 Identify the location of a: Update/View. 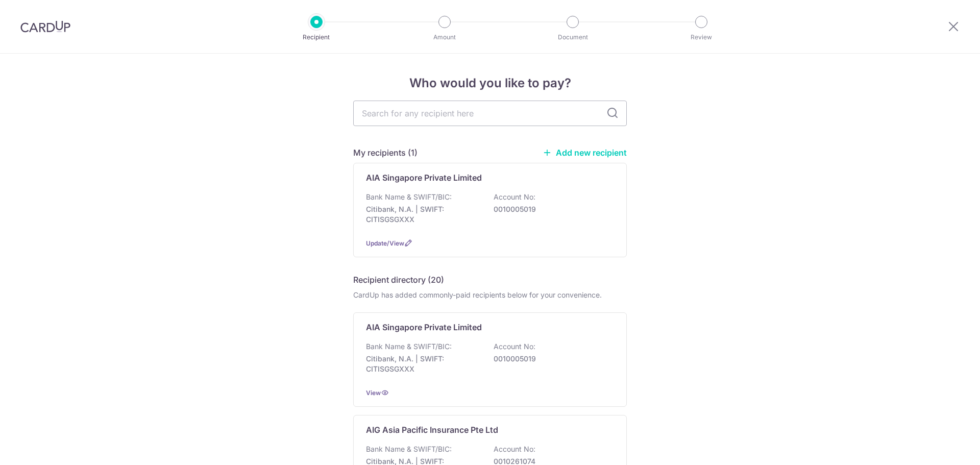
(384, 243).